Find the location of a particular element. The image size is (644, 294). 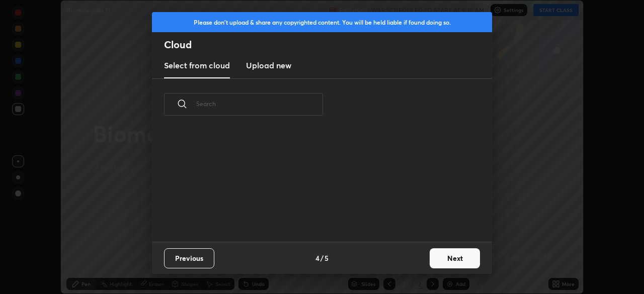

h2: Cloud is located at coordinates (328, 44).